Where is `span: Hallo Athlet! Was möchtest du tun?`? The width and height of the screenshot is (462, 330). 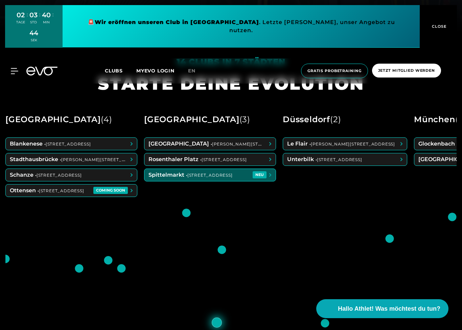
span: Hallo Athlet! Was möchtest du tun? is located at coordinates (389, 308).